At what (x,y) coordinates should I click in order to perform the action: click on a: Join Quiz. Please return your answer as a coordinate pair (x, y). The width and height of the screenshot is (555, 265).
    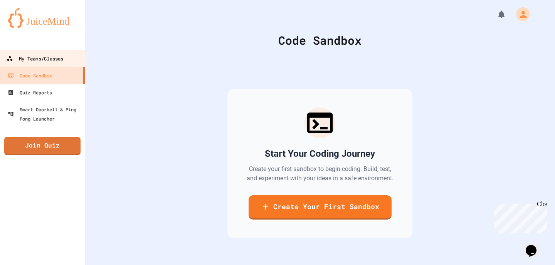
    Looking at the image, I should click on (42, 146).